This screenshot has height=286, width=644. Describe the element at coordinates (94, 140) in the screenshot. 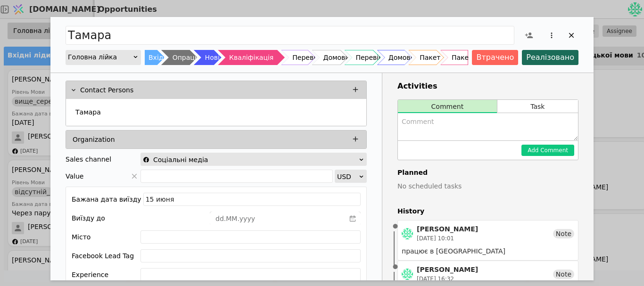

I see `p: Organization` at that location.